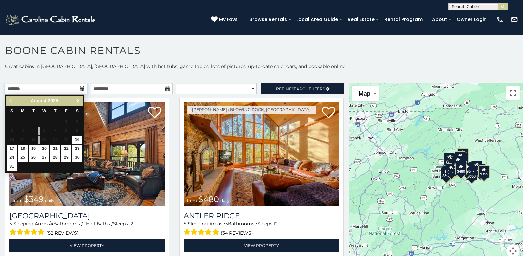 The image size is (523, 256). Describe the element at coordinates (514, 20) in the screenshot. I see `img: mail-regular-white.png` at that location.